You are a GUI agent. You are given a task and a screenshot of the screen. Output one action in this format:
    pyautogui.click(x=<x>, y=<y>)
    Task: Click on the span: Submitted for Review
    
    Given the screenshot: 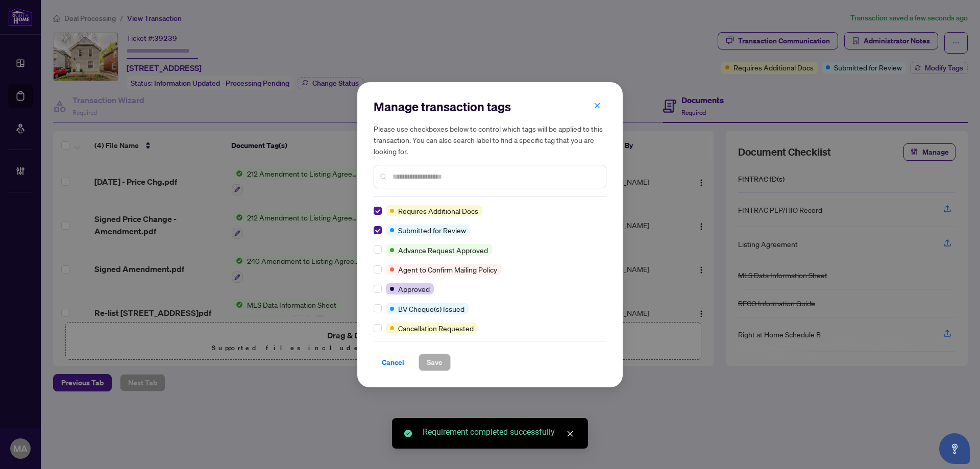 What is the action you would take?
    pyautogui.click(x=432, y=230)
    